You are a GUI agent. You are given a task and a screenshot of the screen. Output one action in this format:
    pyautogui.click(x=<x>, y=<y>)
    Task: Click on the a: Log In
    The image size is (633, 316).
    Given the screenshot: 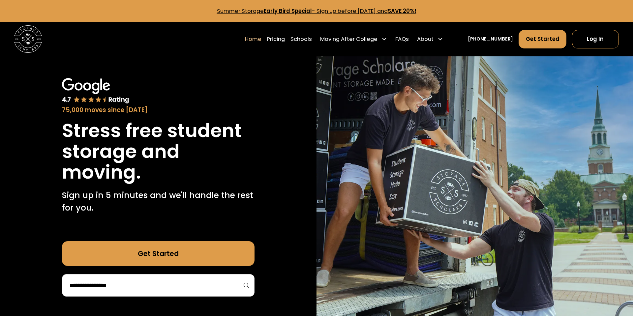 What is the action you would take?
    pyautogui.click(x=595, y=39)
    